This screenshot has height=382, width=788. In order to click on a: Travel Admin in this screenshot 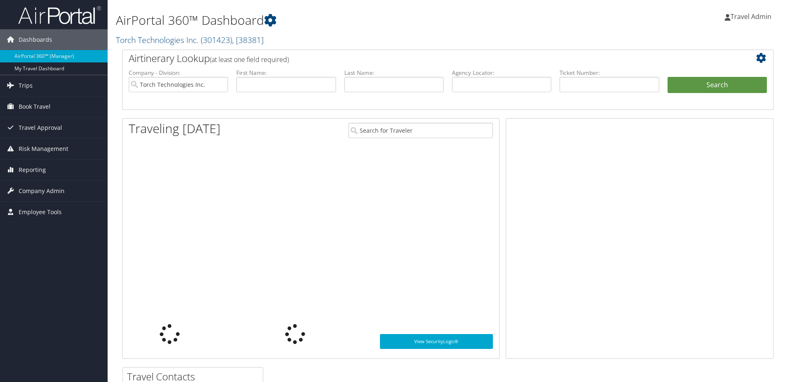, I will do `click(752, 17)`.